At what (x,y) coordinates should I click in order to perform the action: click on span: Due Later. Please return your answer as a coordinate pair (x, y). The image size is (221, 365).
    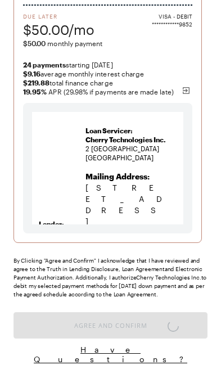
    Looking at the image, I should click on (59, 16).